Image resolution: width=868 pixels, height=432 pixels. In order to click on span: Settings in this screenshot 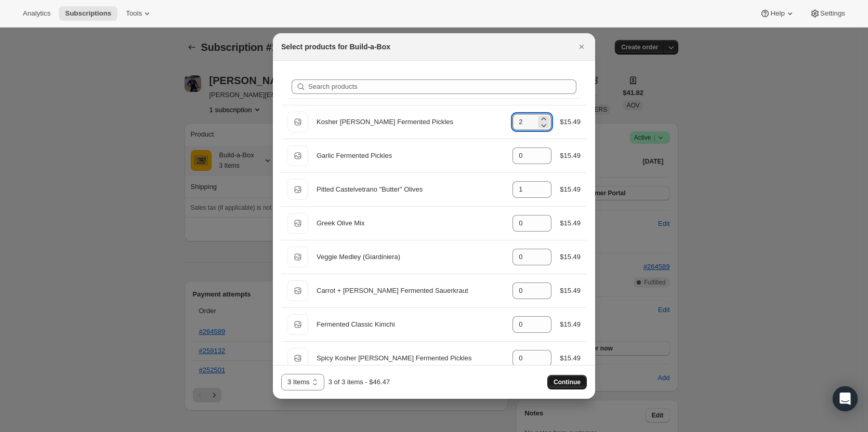, I will do `click(833, 14)`.